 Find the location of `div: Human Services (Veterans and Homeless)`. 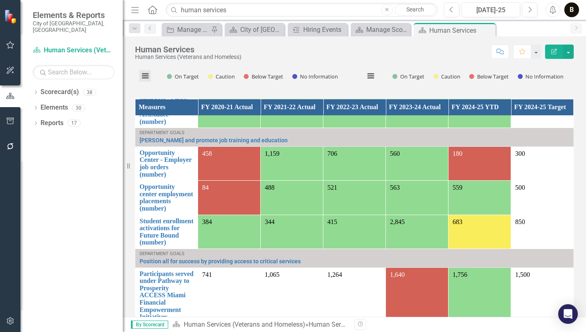

div: Human Services (Veterans and Homeless) is located at coordinates (188, 57).